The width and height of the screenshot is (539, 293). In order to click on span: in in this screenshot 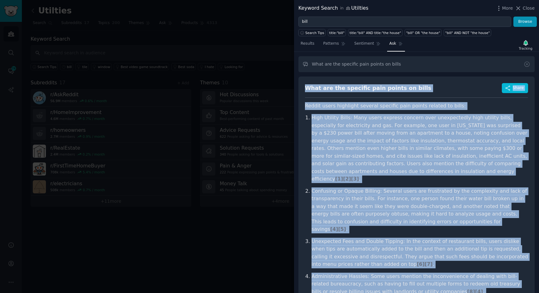, I will do `click(342, 8)`.